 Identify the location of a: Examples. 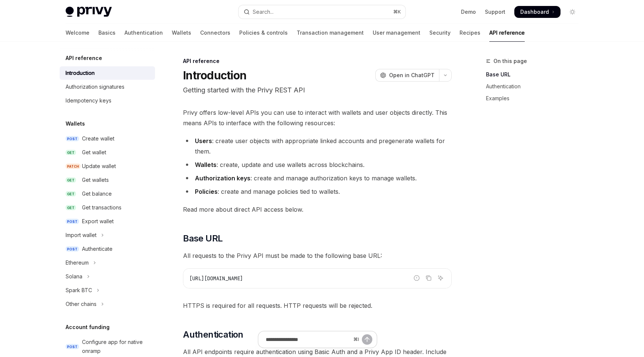
(535, 98).